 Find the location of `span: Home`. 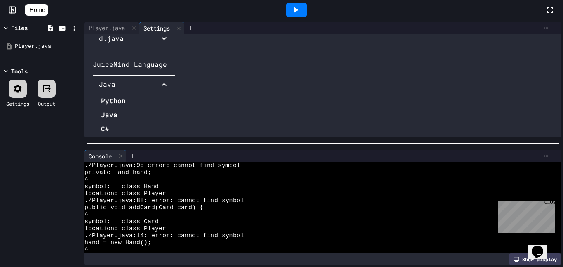

span: Home is located at coordinates (37, 10).